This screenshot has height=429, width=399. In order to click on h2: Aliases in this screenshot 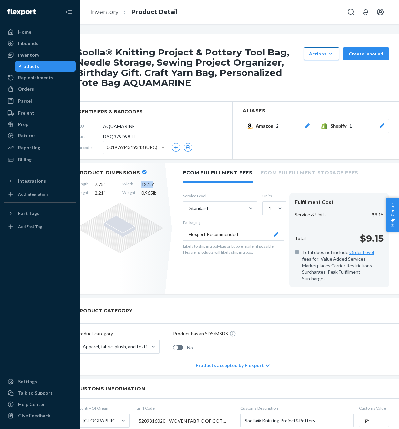, I will do `click(316, 111)`.